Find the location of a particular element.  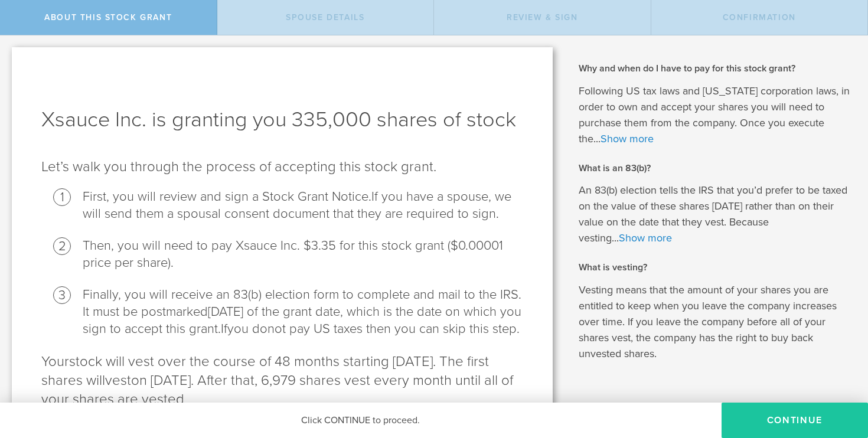

span: Your is located at coordinates (55, 361).